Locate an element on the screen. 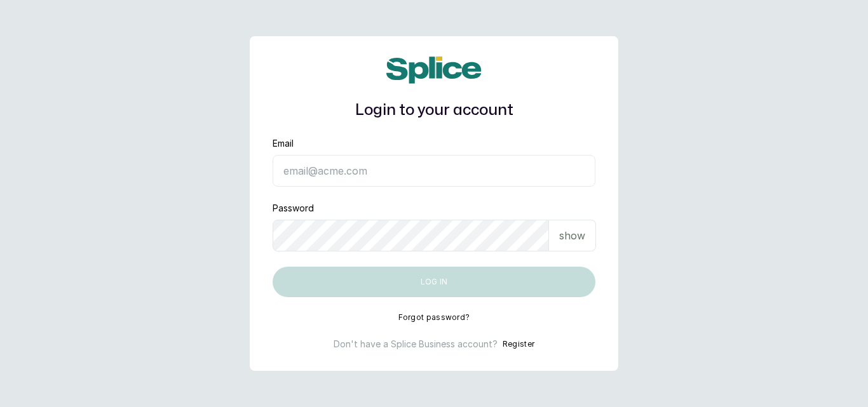 The width and height of the screenshot is (868, 407). p: show is located at coordinates (572, 236).